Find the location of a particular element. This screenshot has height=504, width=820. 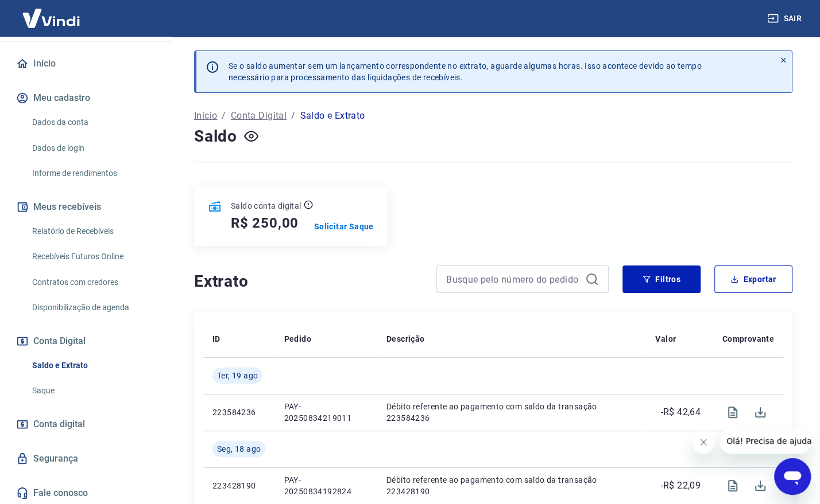

button: Filtros is located at coordinates (661, 279).